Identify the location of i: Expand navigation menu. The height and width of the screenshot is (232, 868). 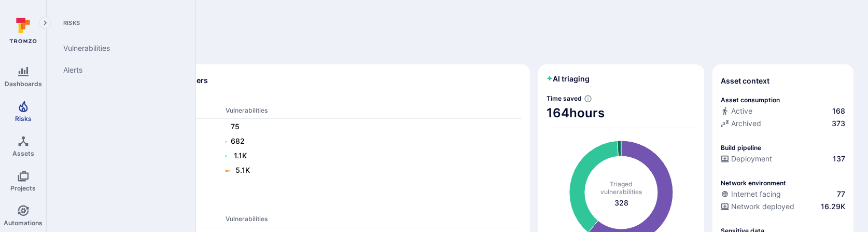
(45, 23).